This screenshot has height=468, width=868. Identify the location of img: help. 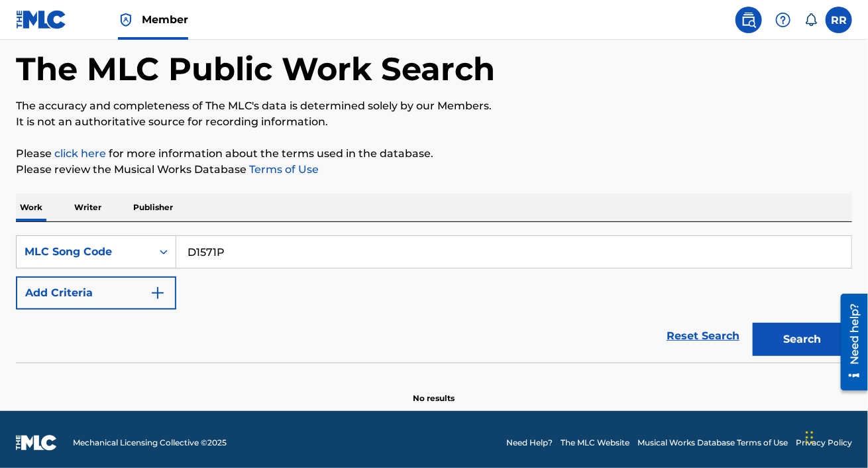
(783, 20).